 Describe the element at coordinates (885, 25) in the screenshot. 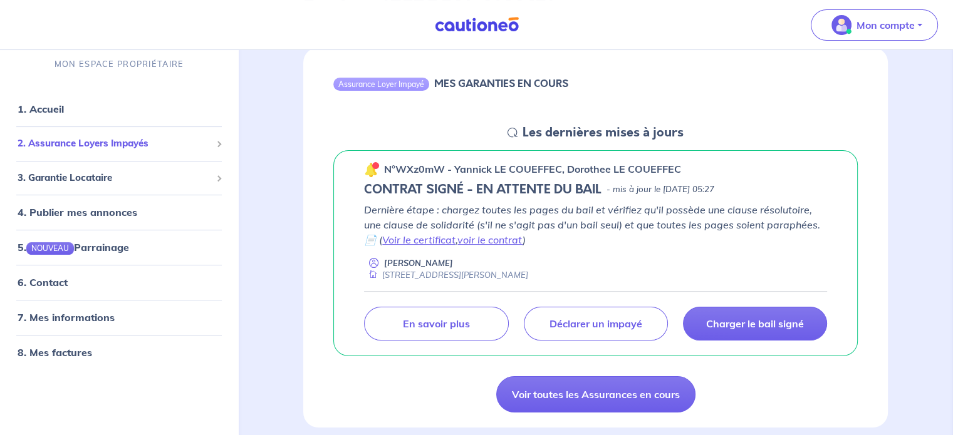

I see `p: Mon compte` at that location.